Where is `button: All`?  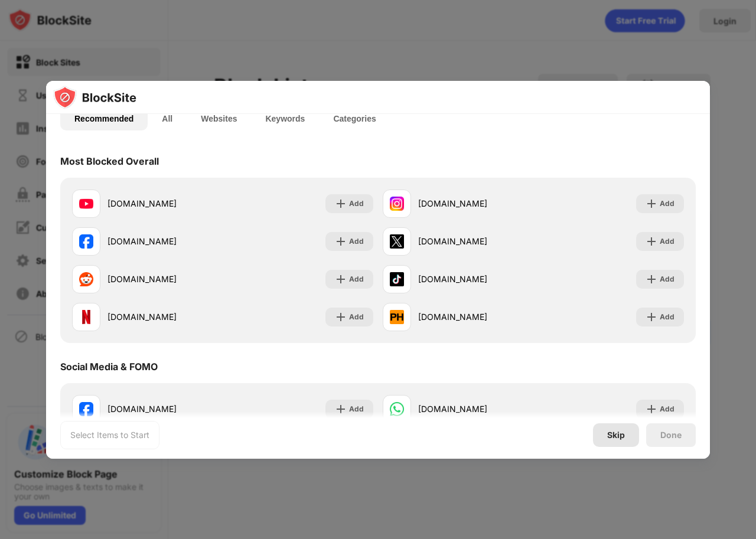 button: All is located at coordinates (167, 118).